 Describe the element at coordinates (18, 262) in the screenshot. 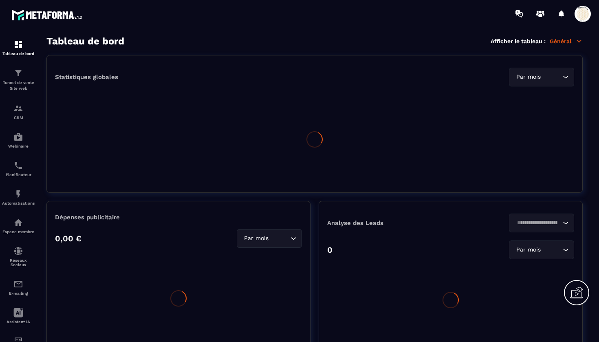

I see `p: Réseaux Sociaux` at that location.